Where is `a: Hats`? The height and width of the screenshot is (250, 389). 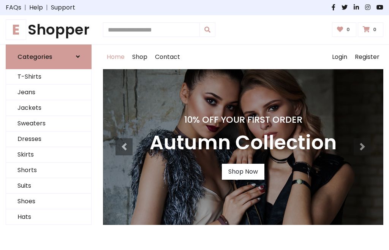 a: Hats is located at coordinates (49, 217).